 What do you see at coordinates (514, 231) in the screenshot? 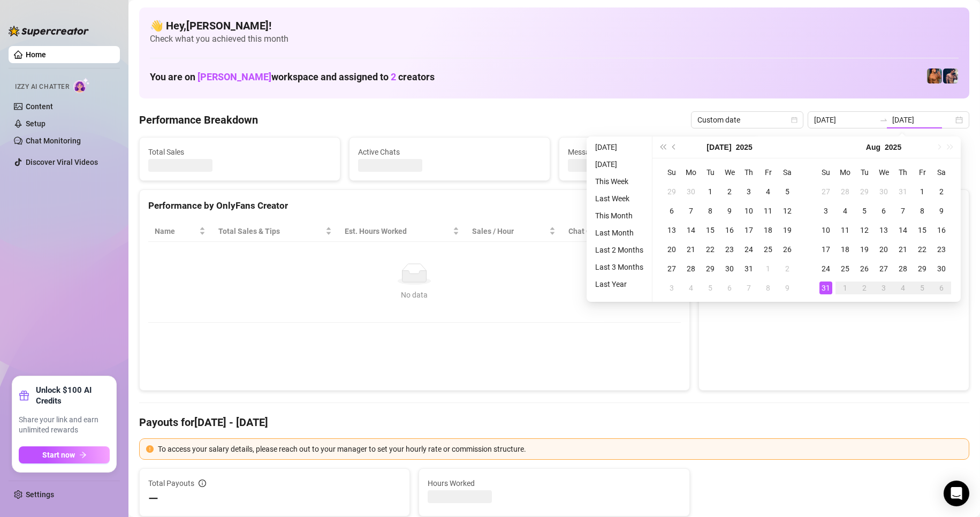
I see `th: Sales / Hour` at bounding box center [514, 231].